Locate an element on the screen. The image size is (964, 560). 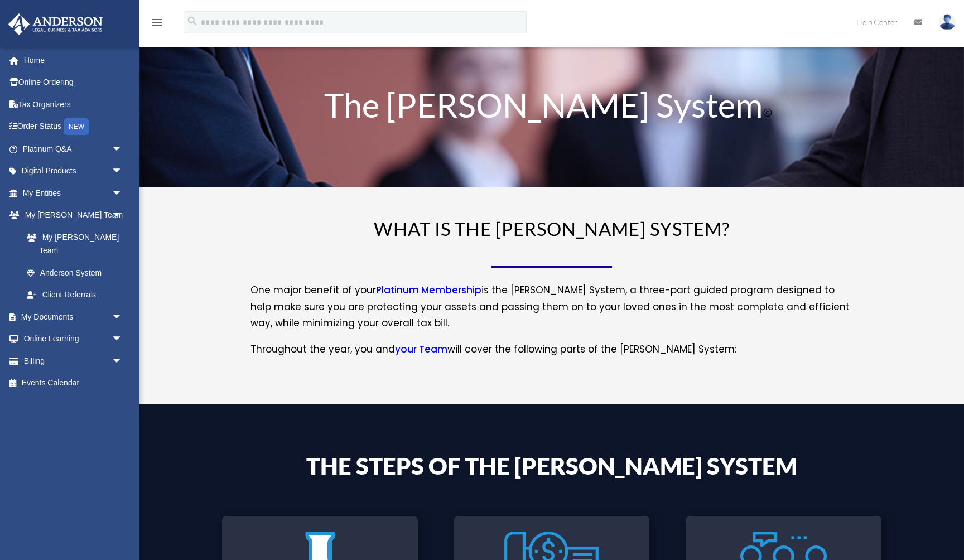
a: Billingarrow_drop_down is located at coordinates (74, 361).